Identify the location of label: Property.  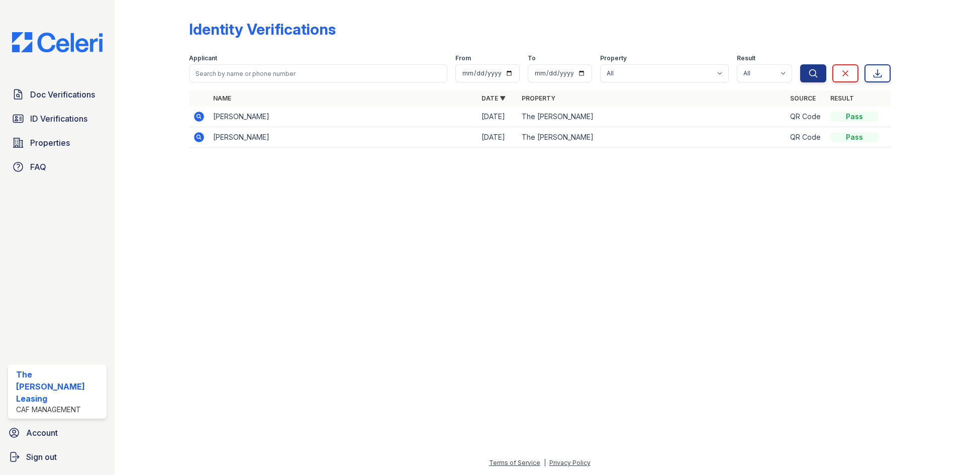
(613, 58).